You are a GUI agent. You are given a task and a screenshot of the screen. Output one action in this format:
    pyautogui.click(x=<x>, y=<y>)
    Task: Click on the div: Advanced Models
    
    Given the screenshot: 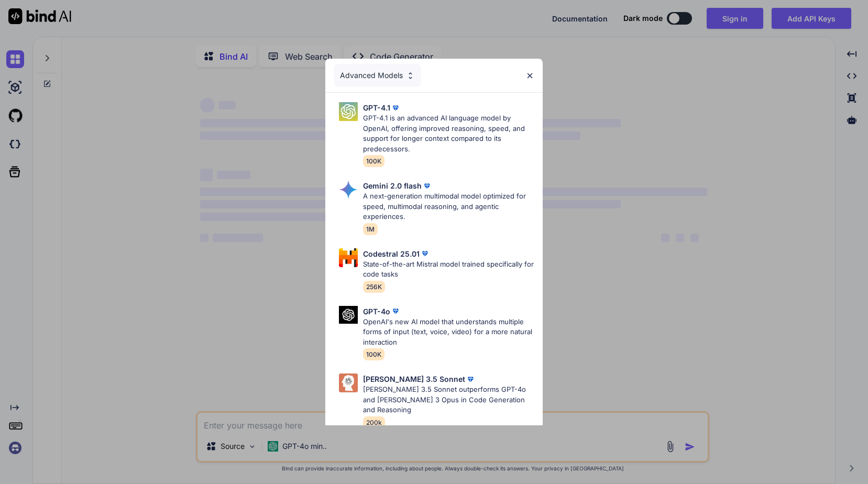 What is the action you would take?
    pyautogui.click(x=377, y=76)
    